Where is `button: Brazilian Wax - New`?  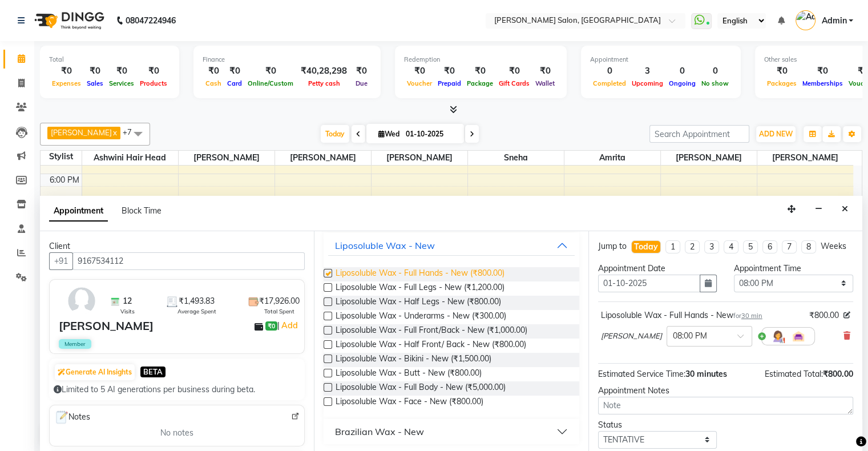
button: Brazilian Wax - New is located at coordinates (451, 431).